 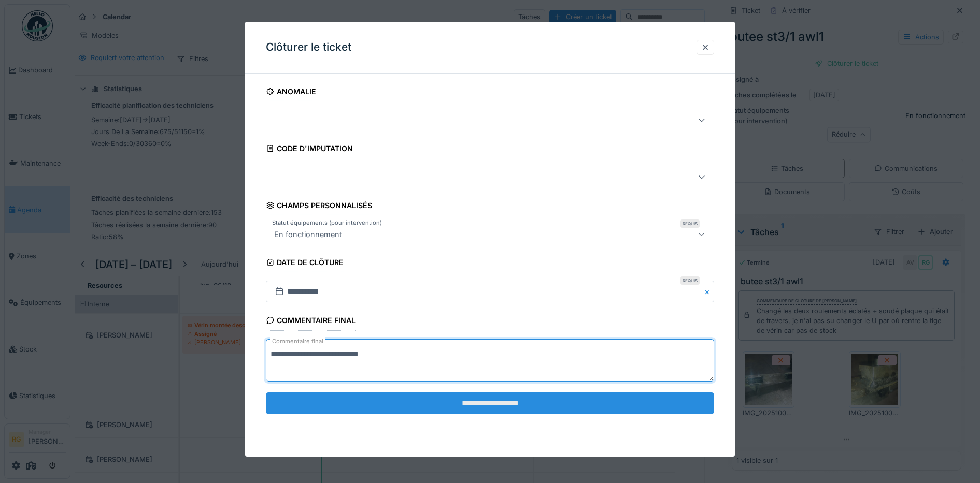 I want to click on button: Close, so click(x=708, y=291).